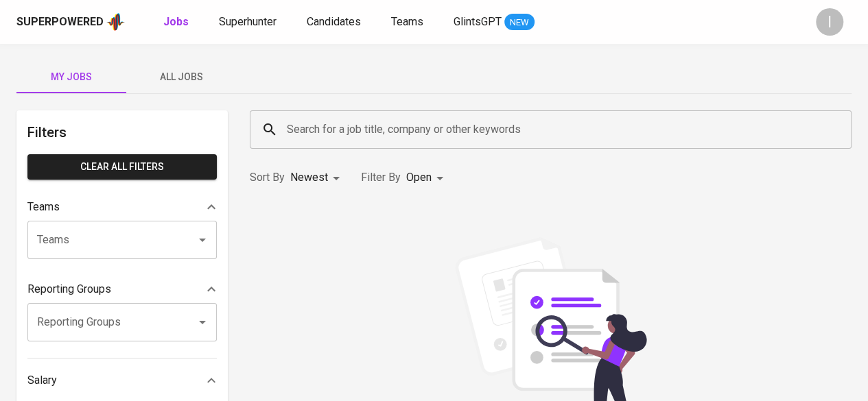 The width and height of the screenshot is (868, 401). I want to click on a: Jobs, so click(177, 22).